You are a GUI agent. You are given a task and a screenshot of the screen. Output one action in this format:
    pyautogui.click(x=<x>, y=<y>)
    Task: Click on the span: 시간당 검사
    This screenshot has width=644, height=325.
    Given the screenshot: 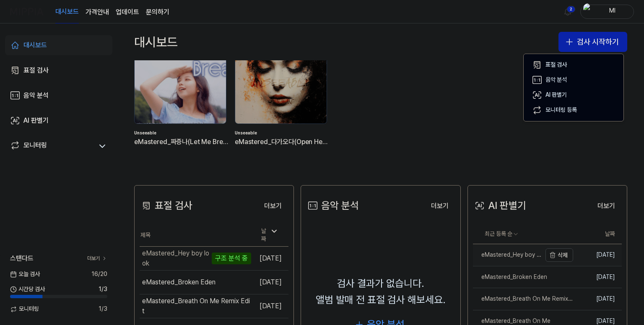 What is the action you would take?
    pyautogui.click(x=27, y=290)
    